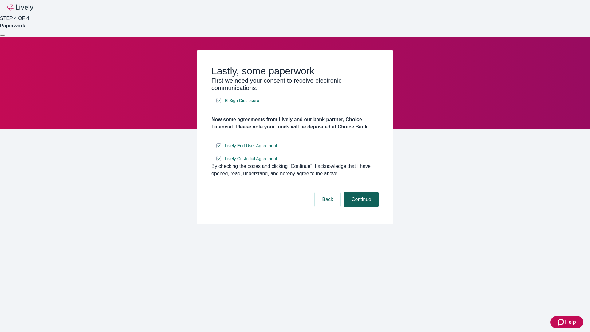  I want to click on span: Help, so click(570, 322).